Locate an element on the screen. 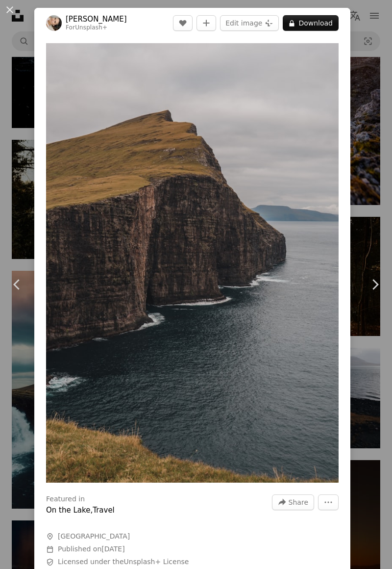  a: Next is located at coordinates (375, 285).